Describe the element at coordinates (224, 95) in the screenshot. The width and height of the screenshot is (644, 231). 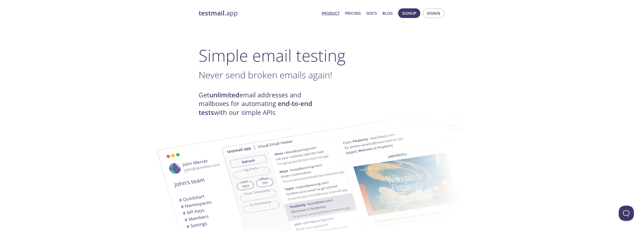
I see `strong: unlimited` at that location.